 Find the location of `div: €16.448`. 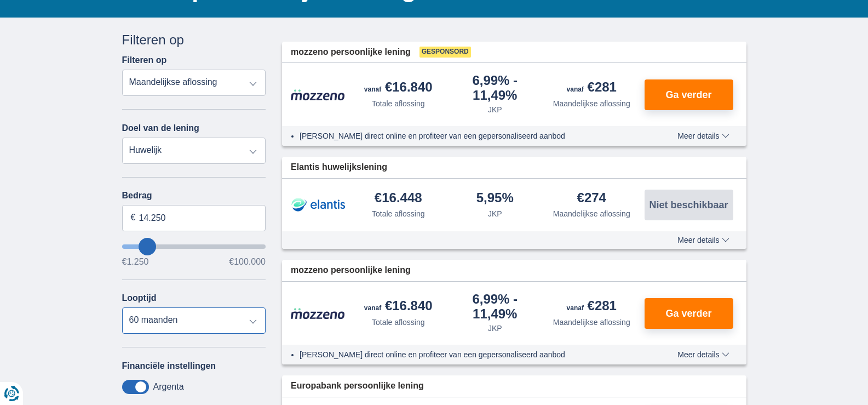

div: €16.448 is located at coordinates (398, 199).